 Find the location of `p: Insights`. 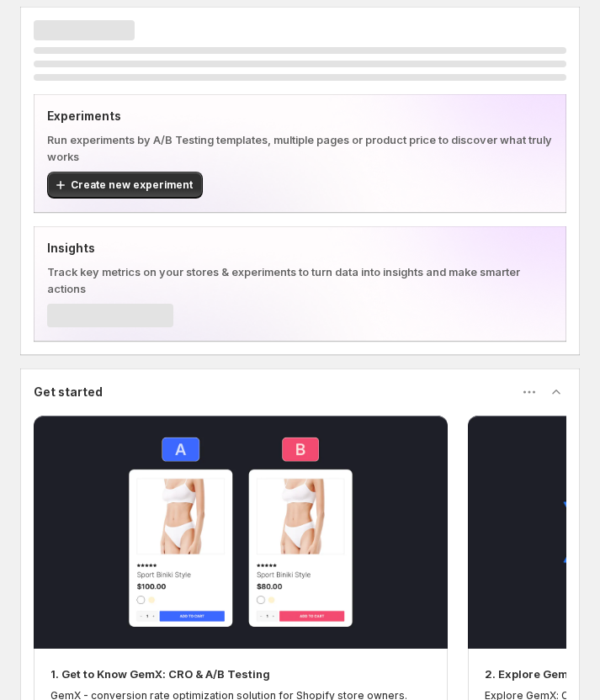

p: Insights is located at coordinates (300, 249).